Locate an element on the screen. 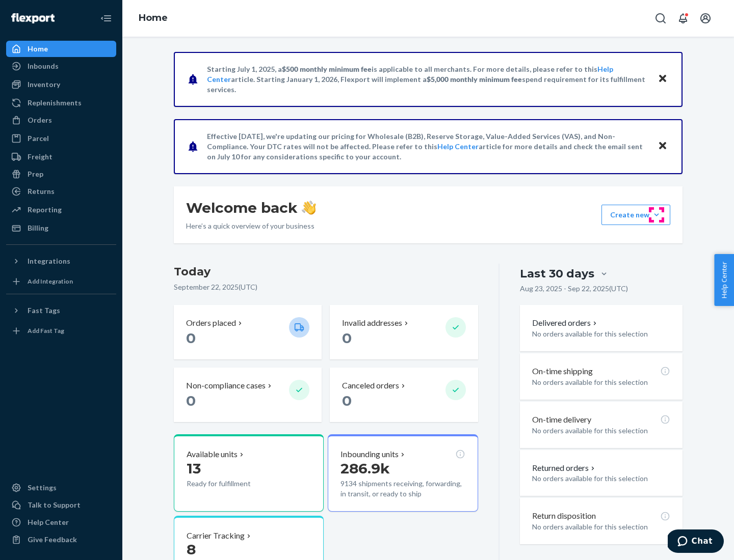 Image resolution: width=734 pixels, height=560 pixels. a: Returns is located at coordinates (61, 191).